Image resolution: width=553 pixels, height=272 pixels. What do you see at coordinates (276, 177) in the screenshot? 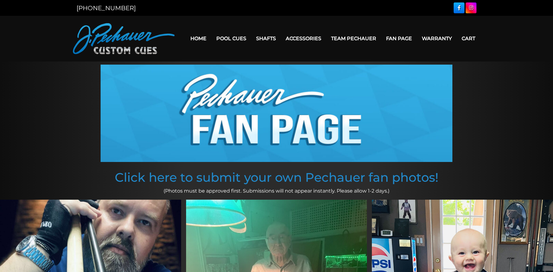
I see `a: Click here to submit your own Pechauer fan photos!` at bounding box center [276, 177].